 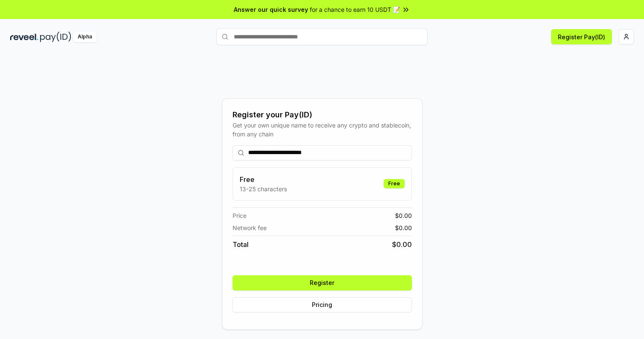 I want to click on button: Register, so click(x=322, y=282).